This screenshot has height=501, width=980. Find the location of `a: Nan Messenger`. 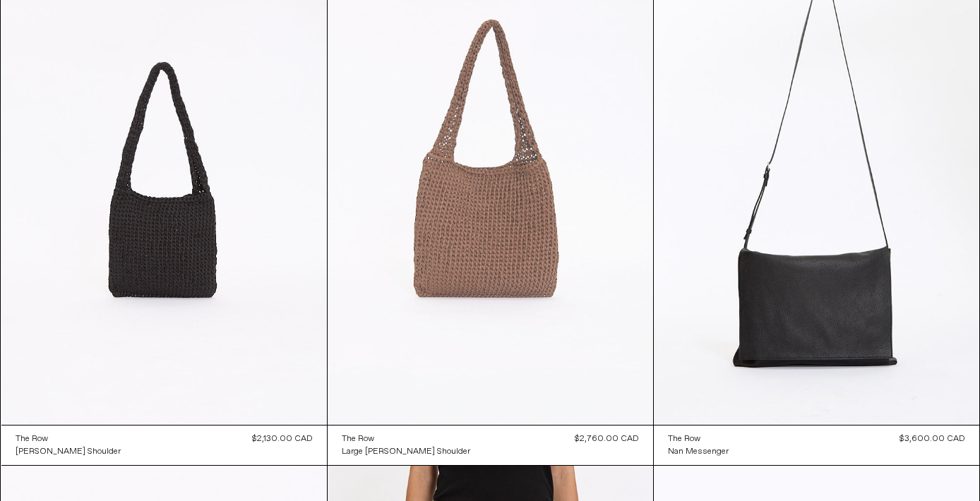

a: Nan Messenger is located at coordinates (698, 452).